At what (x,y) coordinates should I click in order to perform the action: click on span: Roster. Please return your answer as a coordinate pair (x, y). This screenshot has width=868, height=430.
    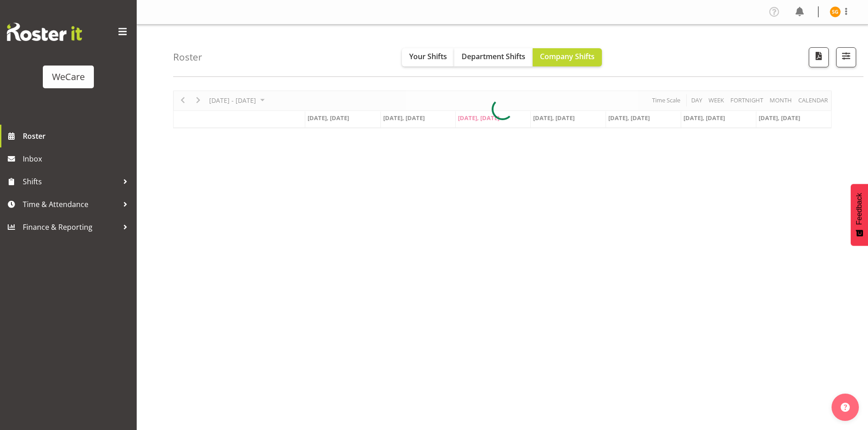
    Looking at the image, I should click on (78, 136).